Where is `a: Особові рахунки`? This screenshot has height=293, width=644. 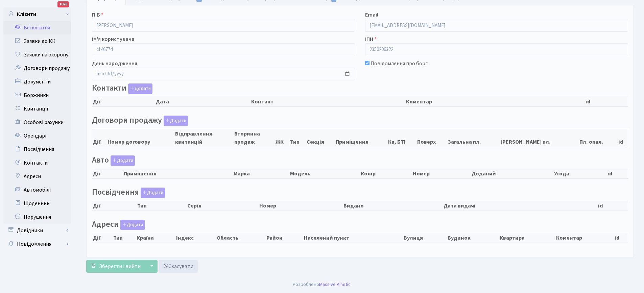
a: Особові рахунки is located at coordinates (37, 122).